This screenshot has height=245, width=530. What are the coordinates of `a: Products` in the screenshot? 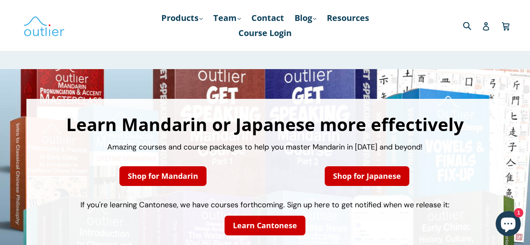 It's located at (182, 18).